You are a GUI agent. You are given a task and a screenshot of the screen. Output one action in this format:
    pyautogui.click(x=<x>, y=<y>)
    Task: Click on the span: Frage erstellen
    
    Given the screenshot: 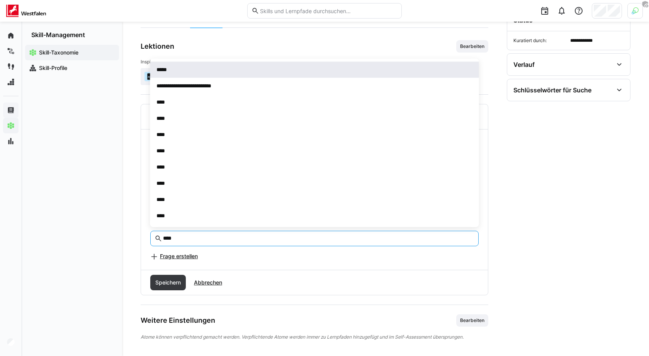 What is the action you would take?
    pyautogui.click(x=179, y=256)
    